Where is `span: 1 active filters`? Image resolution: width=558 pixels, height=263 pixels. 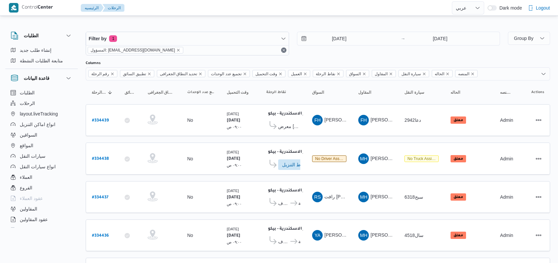
span: 1 active filters is located at coordinates (113, 39).